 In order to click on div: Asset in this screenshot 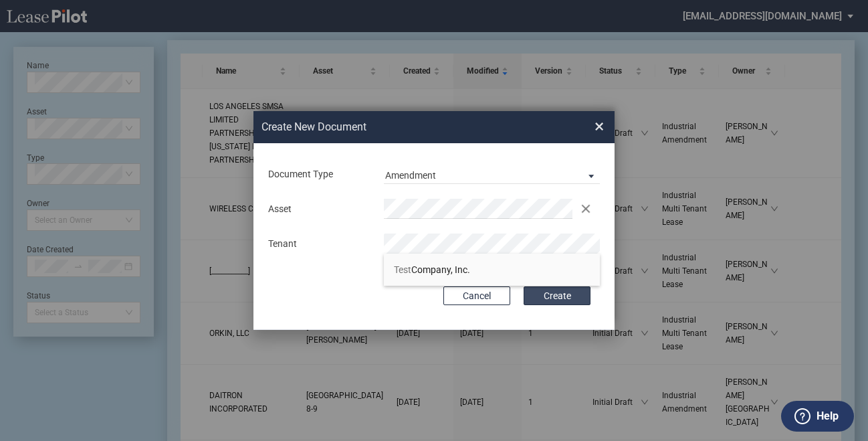, I will do `click(318, 209)`.